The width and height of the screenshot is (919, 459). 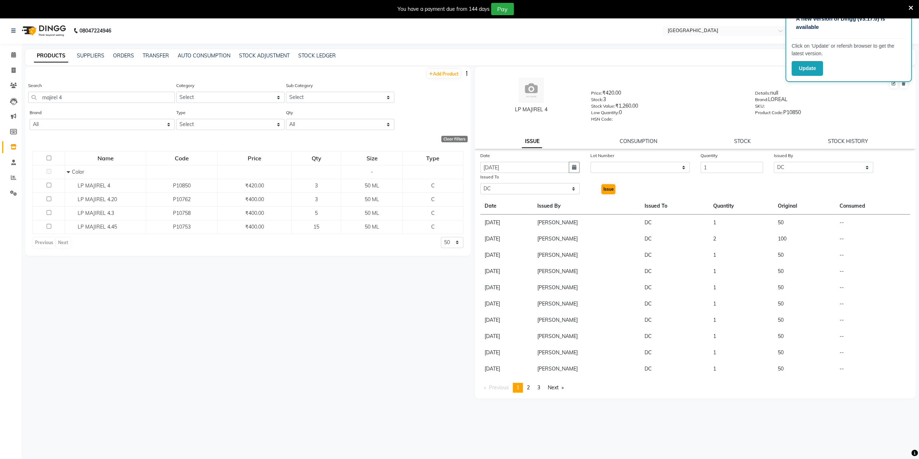 What do you see at coordinates (204, 56) in the screenshot?
I see `a: AUTO CONSUMPTION` at bounding box center [204, 56].